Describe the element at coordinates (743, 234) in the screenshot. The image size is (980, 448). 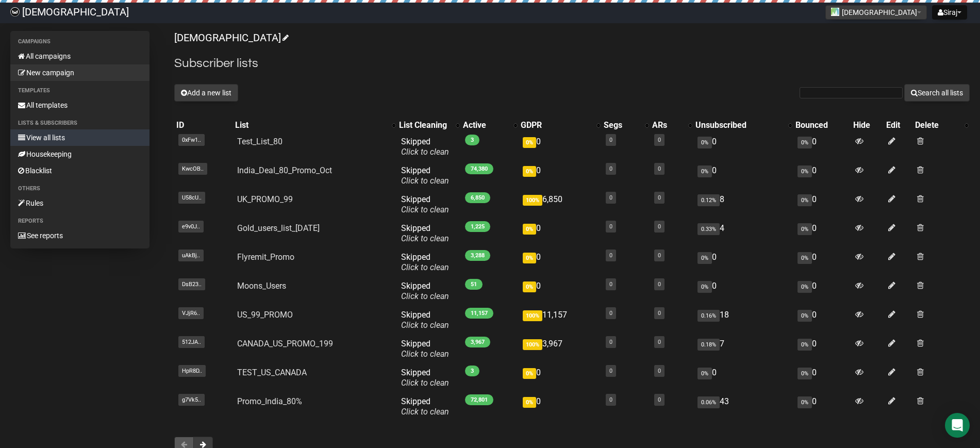
I see `td: 4` at that location.